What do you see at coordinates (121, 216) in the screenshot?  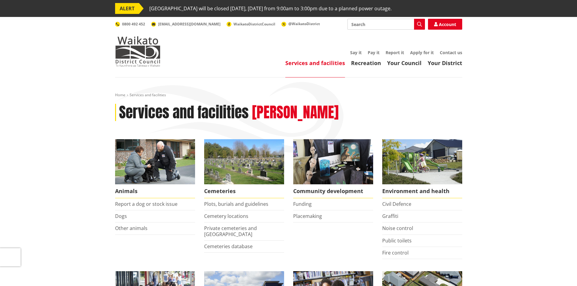 I see `a: Dogs` at bounding box center [121, 216].